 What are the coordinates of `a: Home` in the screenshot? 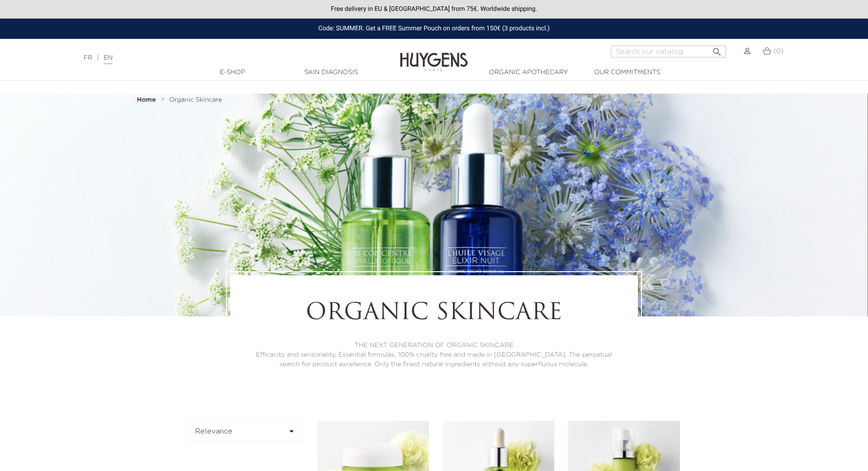 It's located at (147, 100).